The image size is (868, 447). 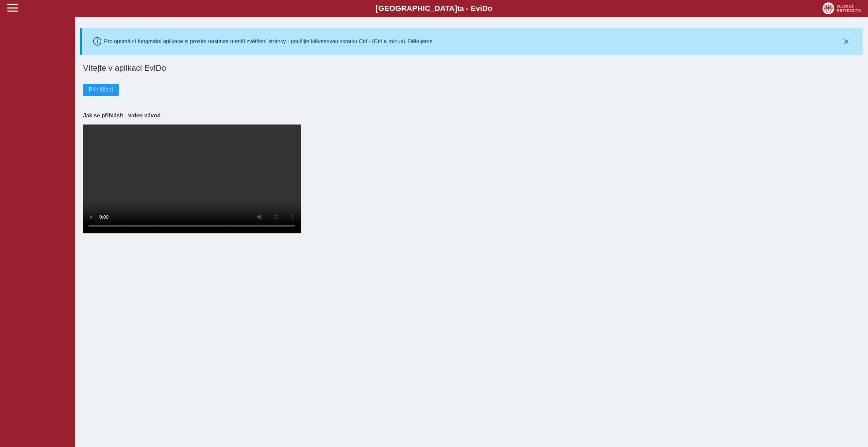 I want to click on h3: Jak se přihlásit - video návod, so click(x=471, y=116).